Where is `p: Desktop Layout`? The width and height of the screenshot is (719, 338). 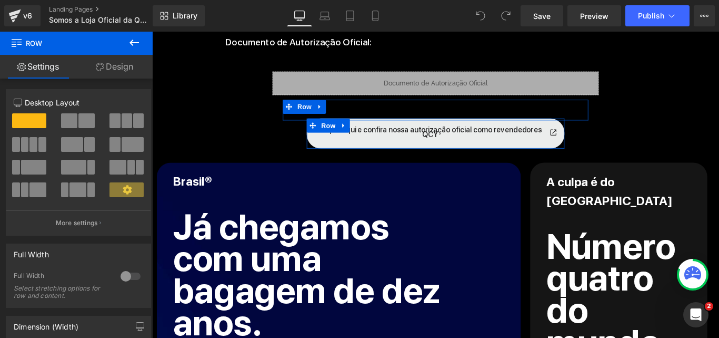 p: Desktop Layout is located at coordinates (78, 102).